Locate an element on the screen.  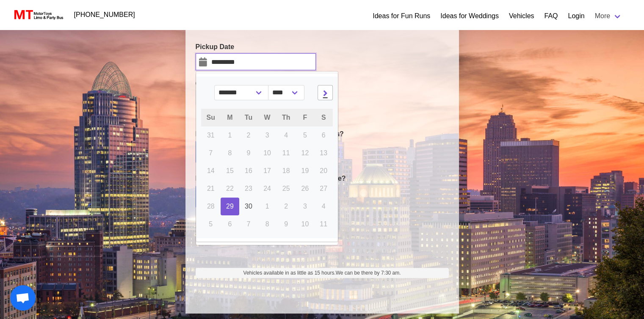
span: 28 is located at coordinates (211, 207).